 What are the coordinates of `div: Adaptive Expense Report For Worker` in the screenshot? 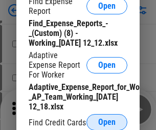 It's located at (57, 65).